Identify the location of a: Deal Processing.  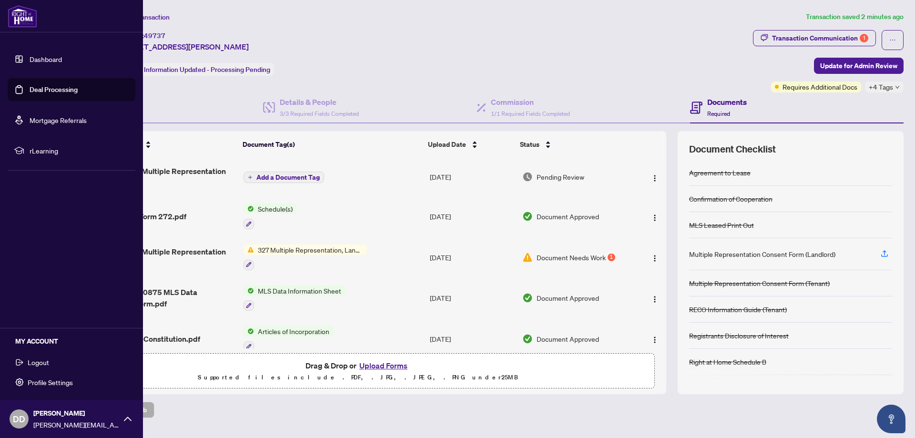
(53, 90).